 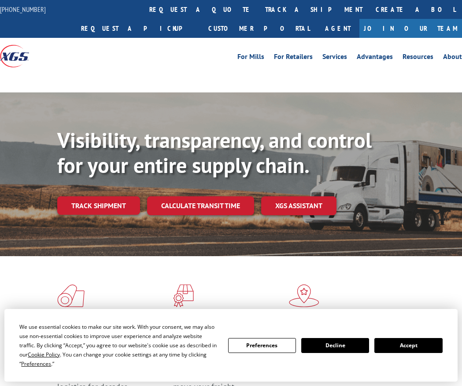 I want to click on a: For Mills, so click(x=250, y=58).